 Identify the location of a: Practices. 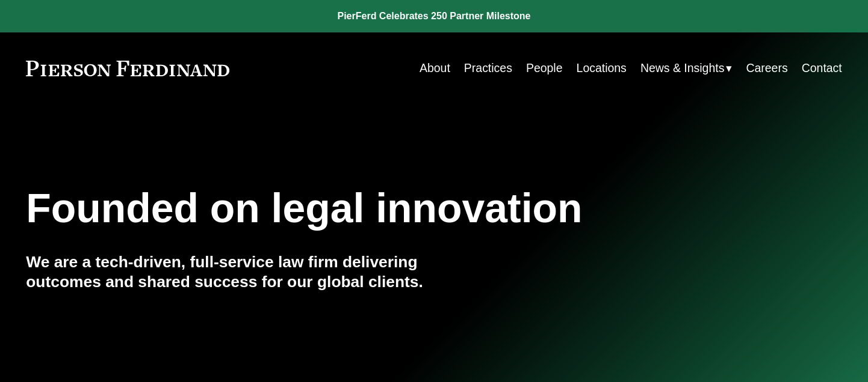
(488, 68).